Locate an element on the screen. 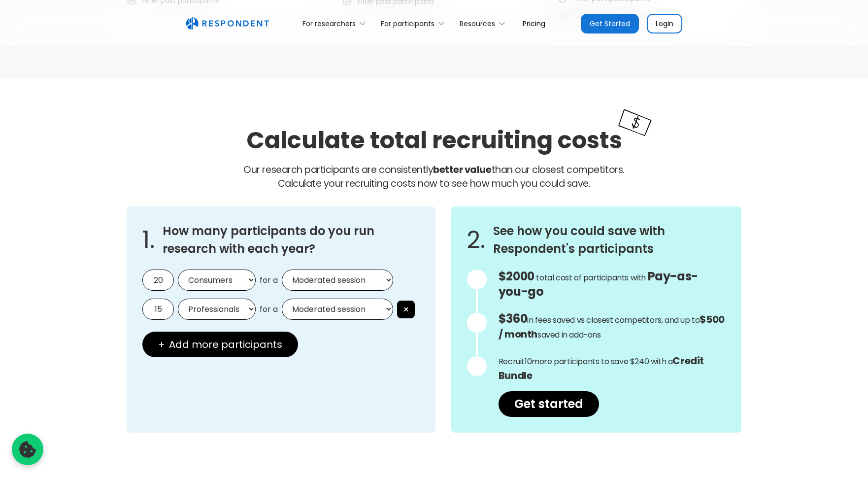 The image size is (868, 477). span: 2. is located at coordinates (476, 240).